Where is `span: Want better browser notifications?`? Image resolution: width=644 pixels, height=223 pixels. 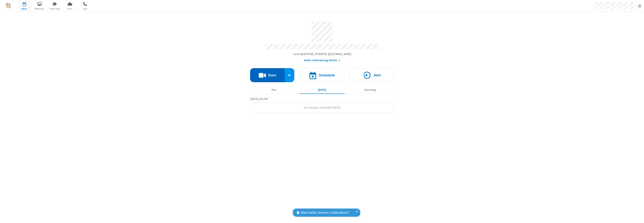 span: Want better browser notifications? is located at coordinates (325, 213).